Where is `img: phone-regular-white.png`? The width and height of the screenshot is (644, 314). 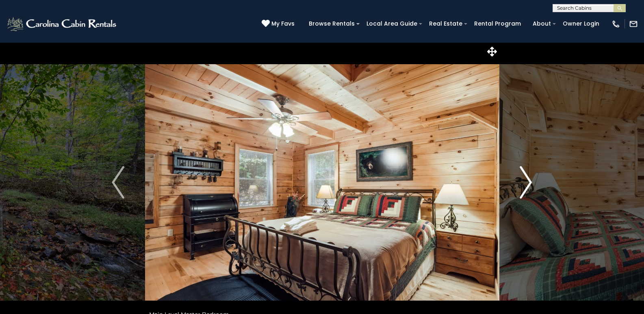 img: phone-regular-white.png is located at coordinates (616, 24).